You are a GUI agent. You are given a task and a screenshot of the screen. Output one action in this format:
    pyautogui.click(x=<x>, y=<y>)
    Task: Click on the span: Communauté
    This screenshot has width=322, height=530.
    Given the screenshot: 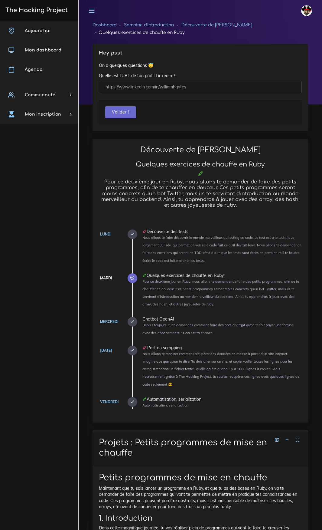 What is the action you would take?
    pyautogui.click(x=40, y=95)
    